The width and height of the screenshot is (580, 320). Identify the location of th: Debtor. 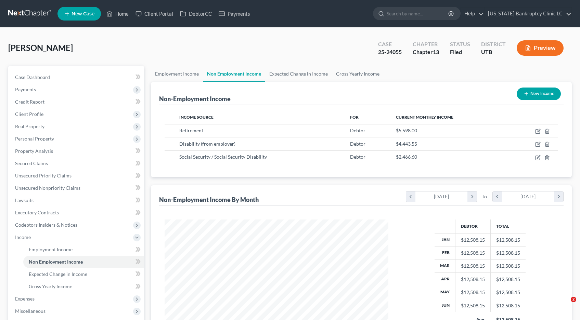
(473, 226).